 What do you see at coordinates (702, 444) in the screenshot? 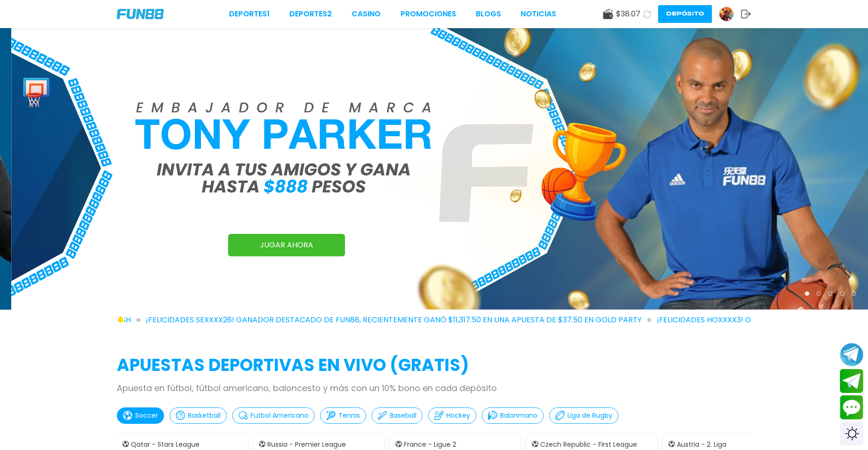
I see `p: Austria - 2. Liga` at bounding box center [702, 444].